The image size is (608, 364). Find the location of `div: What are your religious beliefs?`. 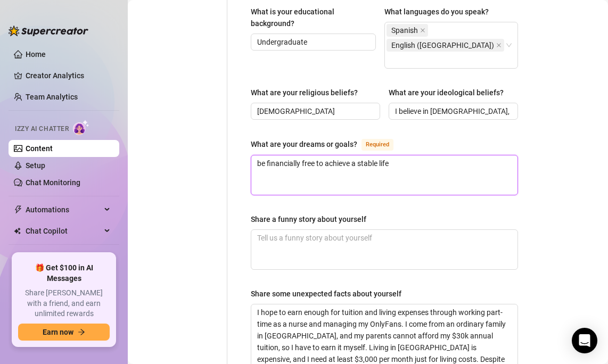

div: What are your religious beliefs? is located at coordinates (304, 92).